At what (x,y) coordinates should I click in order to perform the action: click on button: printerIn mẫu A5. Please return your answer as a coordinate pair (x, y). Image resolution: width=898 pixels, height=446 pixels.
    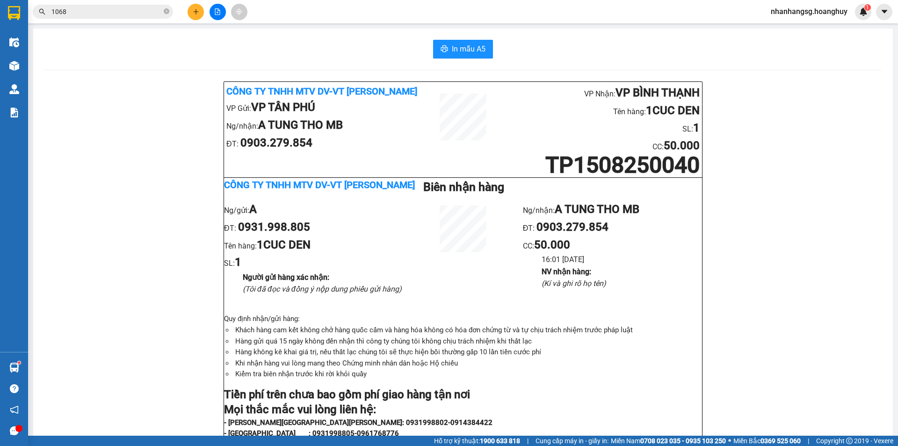
    Looking at the image, I should click on (463, 49).